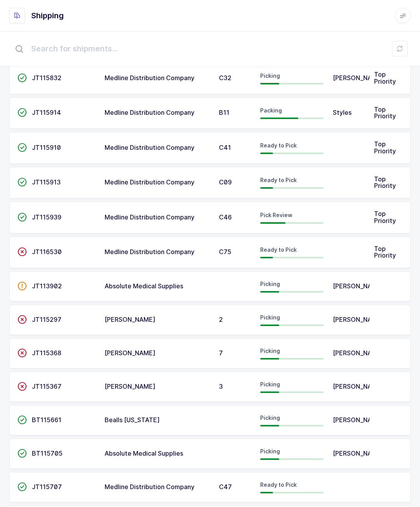 This screenshot has width=420, height=507. I want to click on span: 7, so click(221, 353).